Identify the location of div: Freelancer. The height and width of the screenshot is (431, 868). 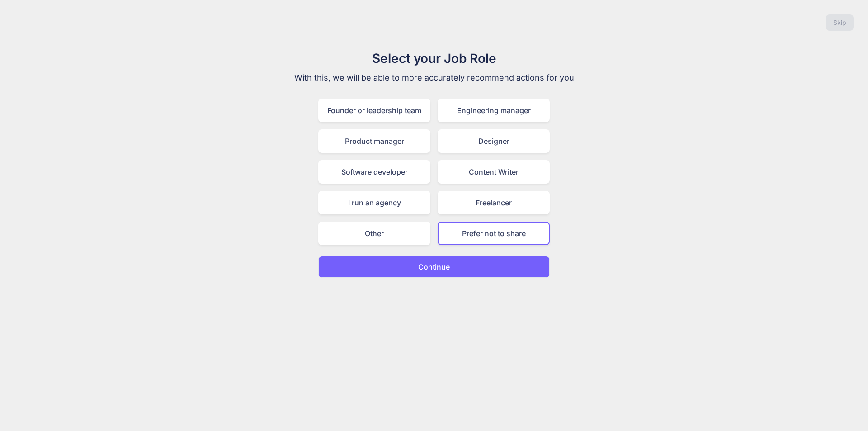
(494, 203).